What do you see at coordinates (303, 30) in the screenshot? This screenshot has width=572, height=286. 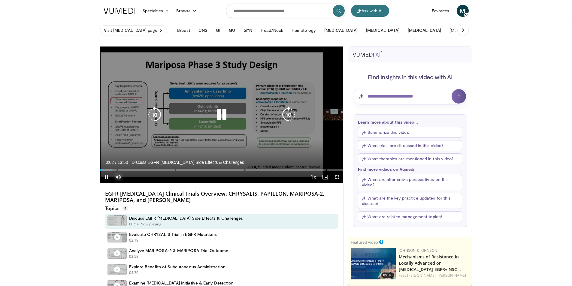 I see `button: Hematology` at bounding box center [303, 30].